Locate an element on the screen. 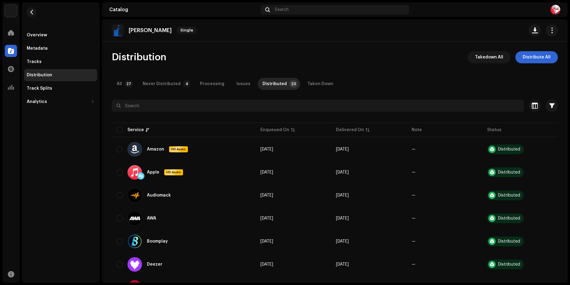 The width and height of the screenshot is (570, 285). img: b28fdde8-eb9e-4924-99d8-4621e6da392d is located at coordinates (555, 10).